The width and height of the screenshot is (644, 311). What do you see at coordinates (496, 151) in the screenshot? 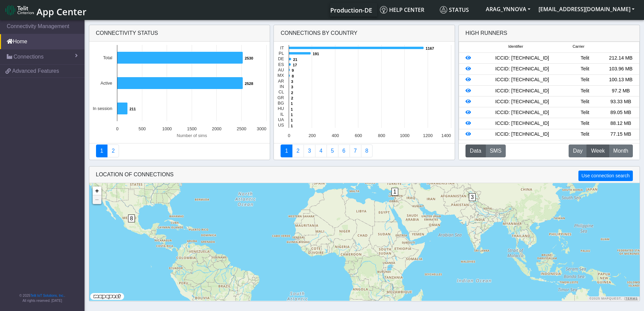
I see `button: SMS` at bounding box center [496, 151].